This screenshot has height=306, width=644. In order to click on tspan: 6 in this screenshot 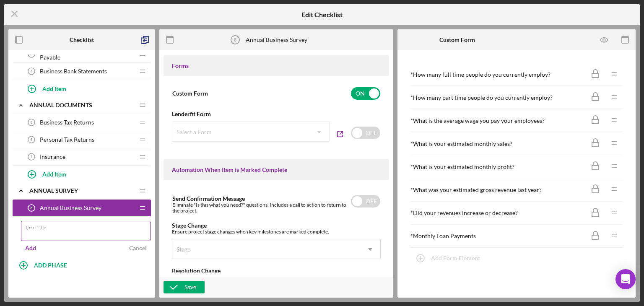, I will do `click(31, 140)`.